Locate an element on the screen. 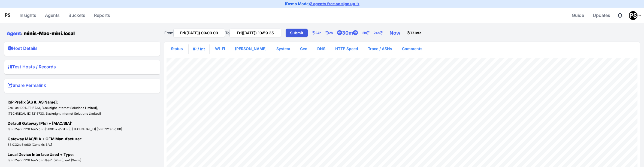 This screenshot has height=167, width=644. span: Updates is located at coordinates (601, 15).